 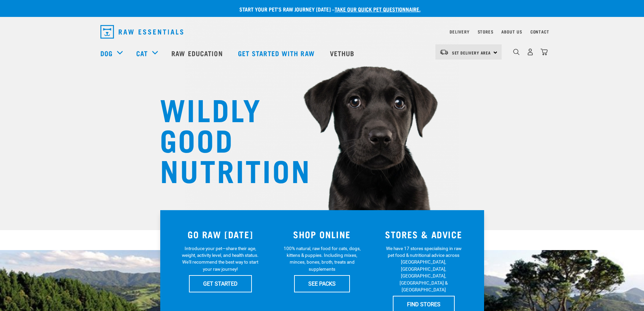 I want to click on a: Cat, so click(x=142, y=53).